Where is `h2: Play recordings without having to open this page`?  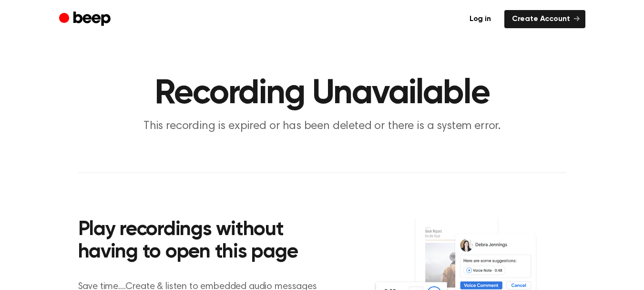
h2: Play recordings without having to open this page is located at coordinates (207, 242).